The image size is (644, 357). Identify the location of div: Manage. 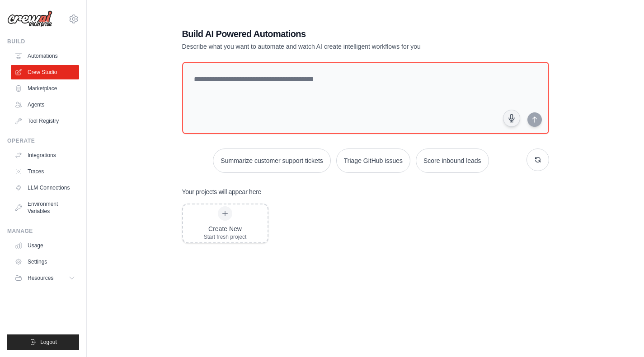
(43, 231).